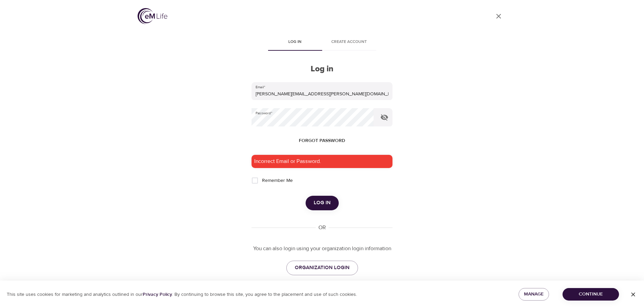  Describe the element at coordinates (277, 180) in the screenshot. I see `span: Remember Me` at that location.